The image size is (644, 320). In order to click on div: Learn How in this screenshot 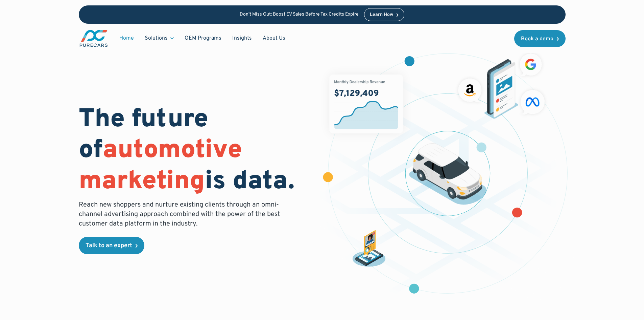, I will do `click(381, 15)`.